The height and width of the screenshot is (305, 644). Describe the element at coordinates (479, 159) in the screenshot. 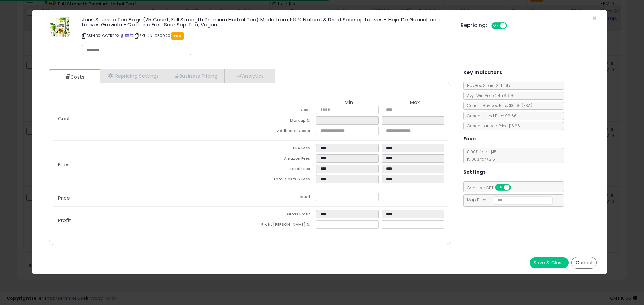

I see `span: 15.00 % for > $15` at that location.